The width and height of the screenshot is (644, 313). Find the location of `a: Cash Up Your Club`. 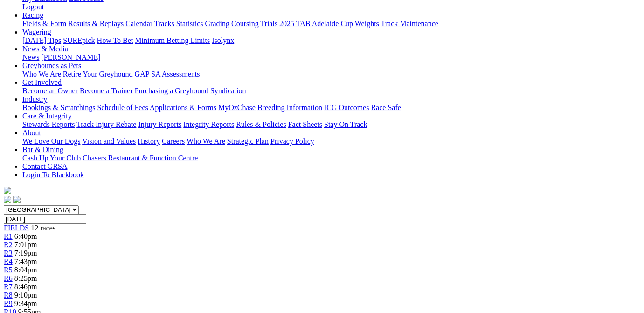

a: Cash Up Your Club is located at coordinates (51, 158).